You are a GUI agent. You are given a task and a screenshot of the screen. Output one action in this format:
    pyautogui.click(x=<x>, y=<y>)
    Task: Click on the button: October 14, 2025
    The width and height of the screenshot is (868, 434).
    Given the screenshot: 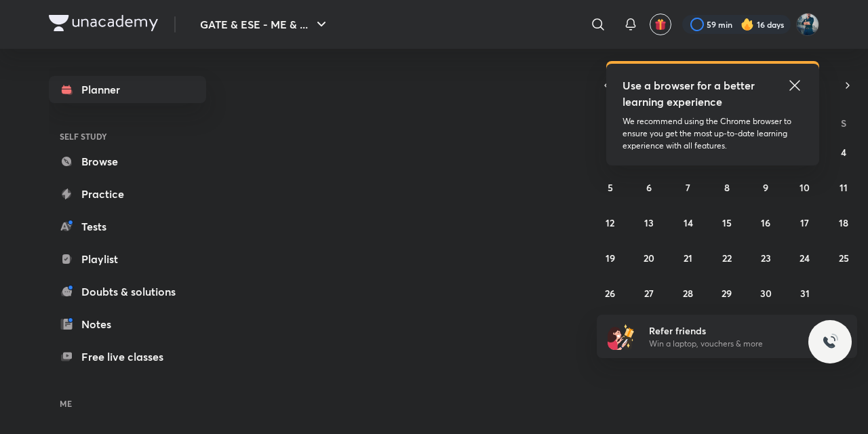 What is the action you would take?
    pyautogui.click(x=689, y=223)
    